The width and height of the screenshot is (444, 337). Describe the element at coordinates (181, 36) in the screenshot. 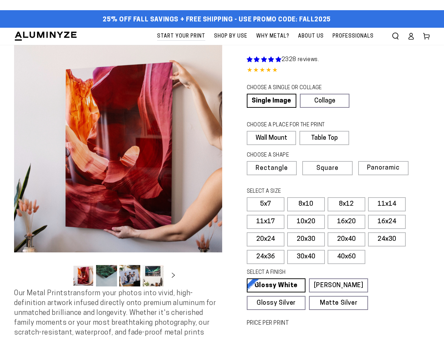

I see `a: Start Your Print` at that location.